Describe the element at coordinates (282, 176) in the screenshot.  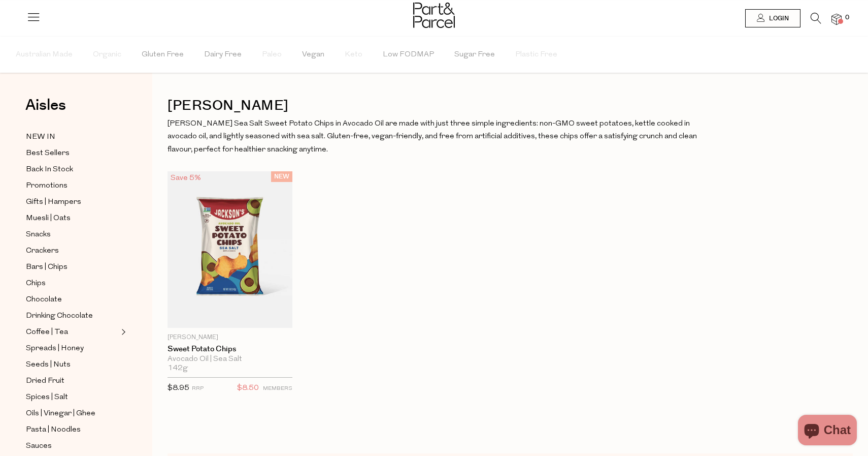
I see `span: NEW` at that location.